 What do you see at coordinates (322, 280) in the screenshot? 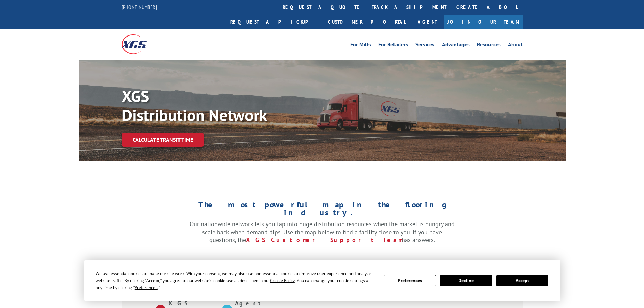
I see `div: Cookie Consent Prompt` at bounding box center [322, 280].